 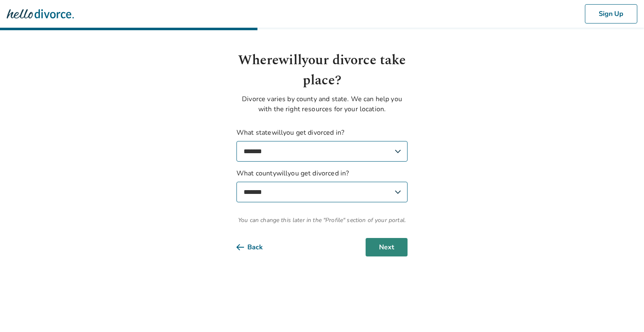 What do you see at coordinates (322, 151) in the screenshot?
I see `select: What statewillyou get divorced in?` at bounding box center [322, 151].